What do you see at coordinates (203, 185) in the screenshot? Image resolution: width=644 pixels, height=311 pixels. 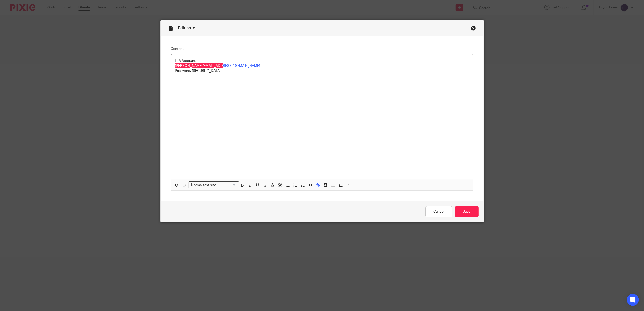 I see `span: Normal text size` at bounding box center [203, 185].